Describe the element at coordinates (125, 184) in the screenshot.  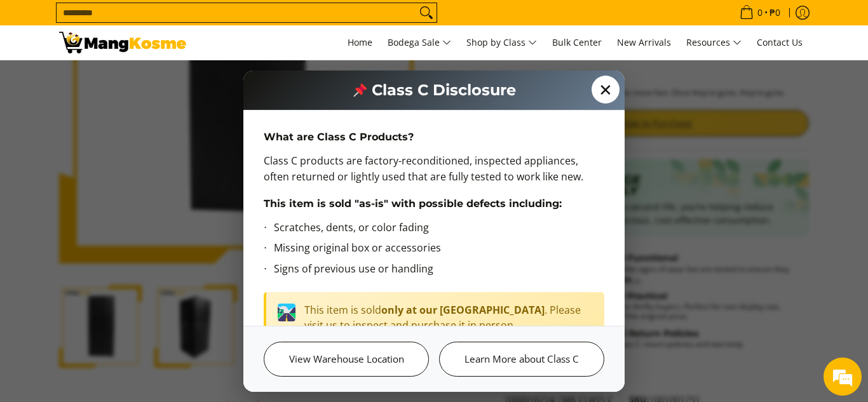
I see `span: We're online!` at that location.